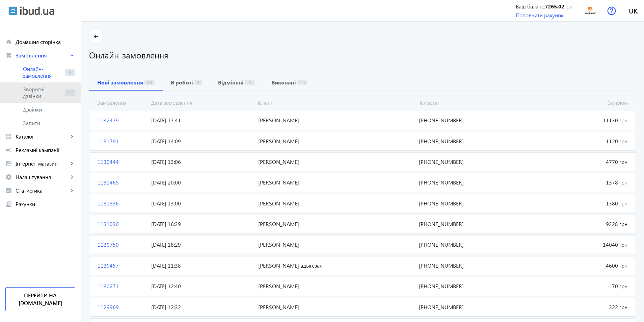  Describe the element at coordinates (540, 15) in the screenshot. I see `a: Поповнити рахунок` at that location.